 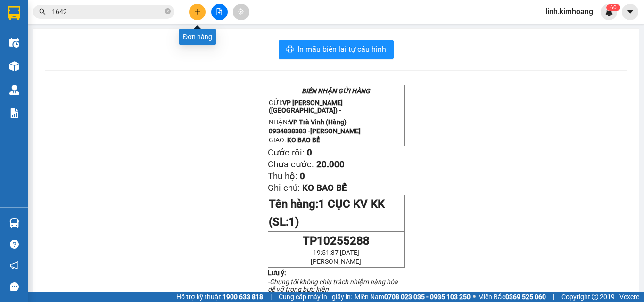 What do you see at coordinates (336, 122) in the screenshot?
I see `p: NHẬN:` at bounding box center [336, 122].